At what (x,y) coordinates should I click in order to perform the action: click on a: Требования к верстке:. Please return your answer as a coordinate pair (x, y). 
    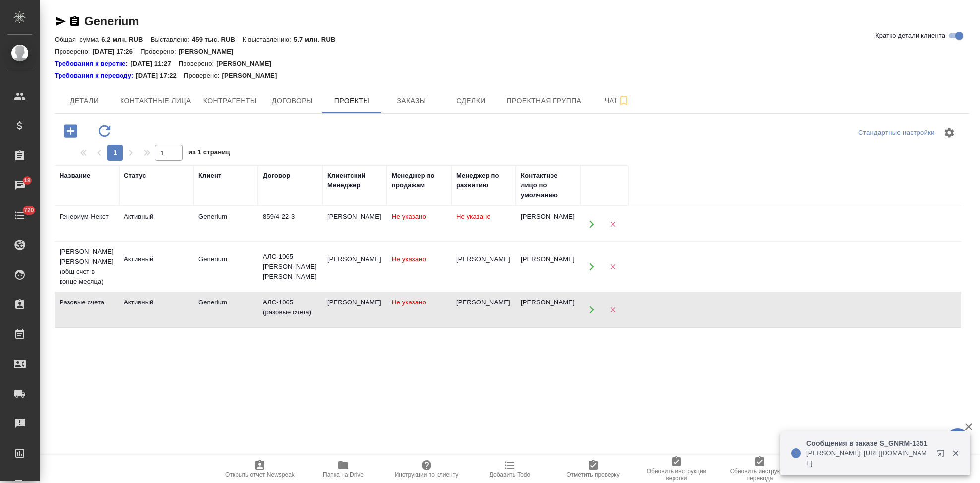
    Looking at the image, I should click on (92, 64).